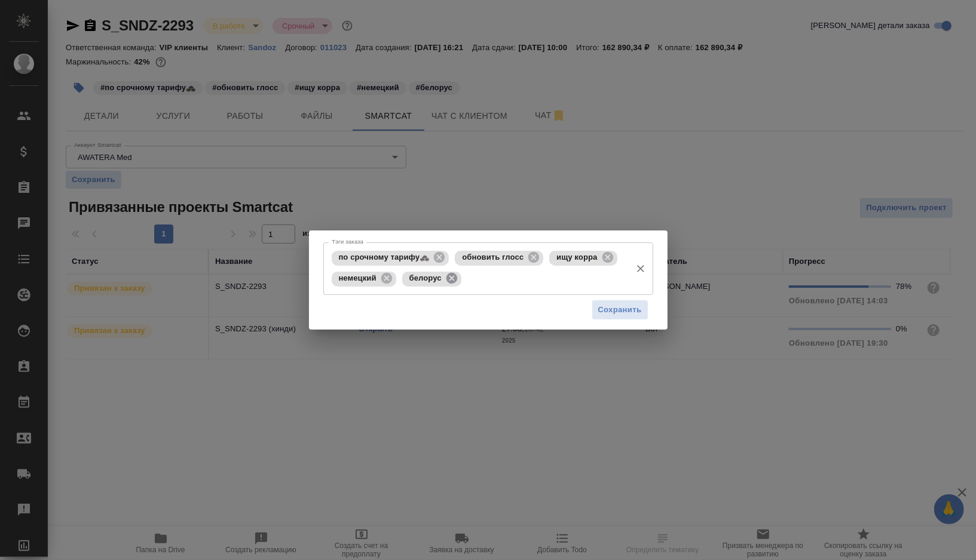  I want to click on button: Очистить, so click(641, 269).